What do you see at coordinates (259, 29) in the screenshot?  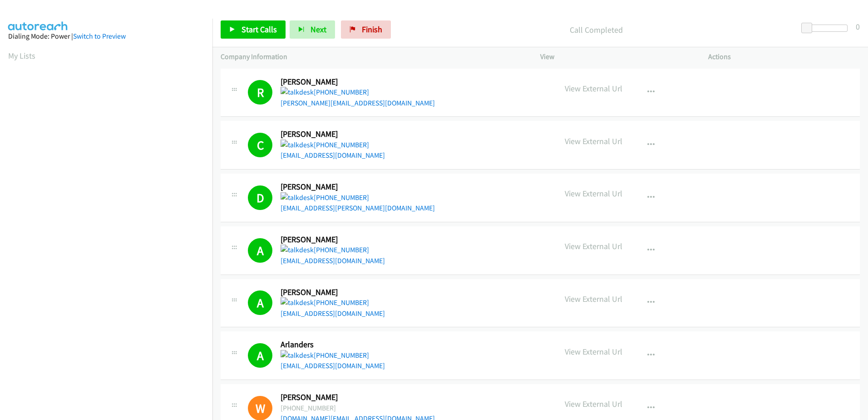 I see `span: Start Calls` at bounding box center [259, 29].